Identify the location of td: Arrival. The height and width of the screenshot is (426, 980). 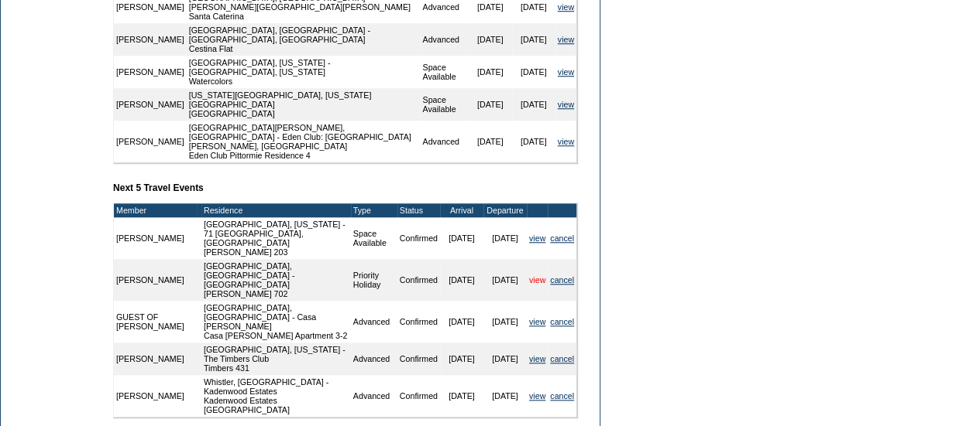
(462, 211).